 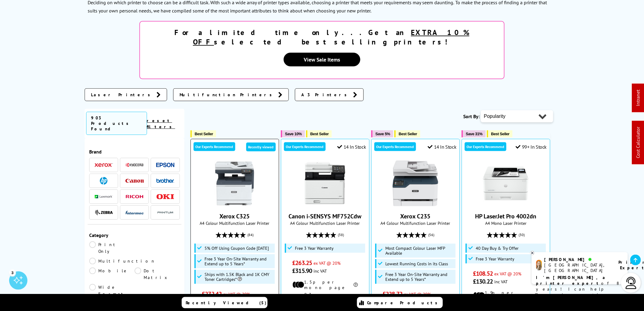 What do you see at coordinates (126, 95) in the screenshot?
I see `a: Laser Printers` at bounding box center [126, 95].